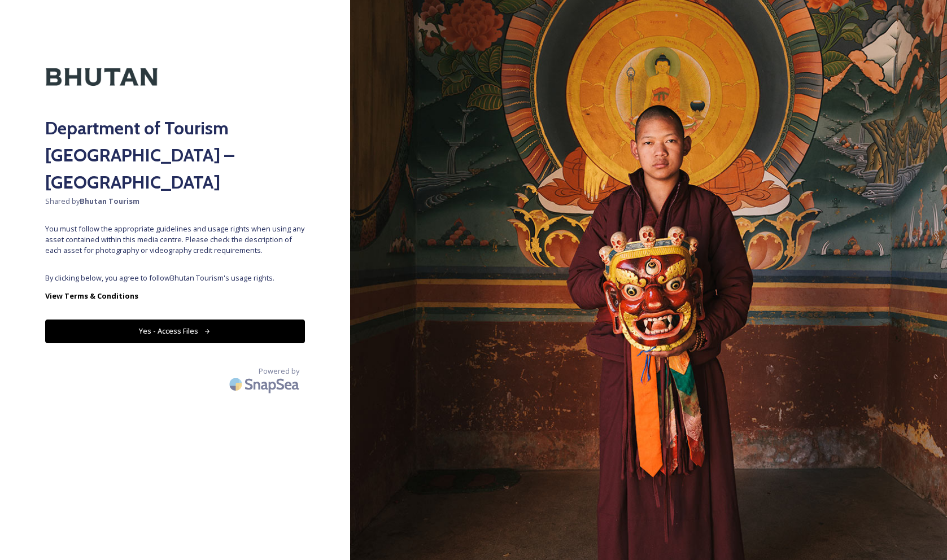 The width and height of the screenshot is (947, 560). I want to click on strong: View Terms & Conditions, so click(91, 295).